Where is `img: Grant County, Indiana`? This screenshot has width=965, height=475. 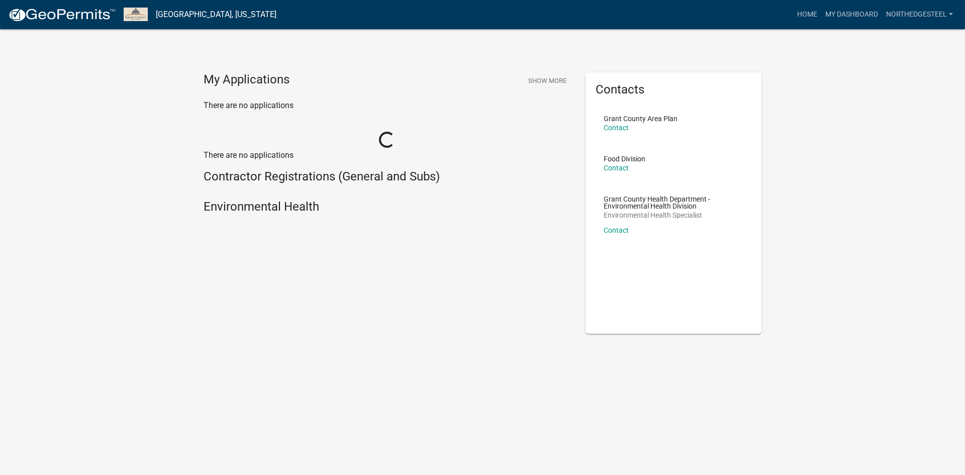
img: Grant County, Indiana is located at coordinates (136, 14).